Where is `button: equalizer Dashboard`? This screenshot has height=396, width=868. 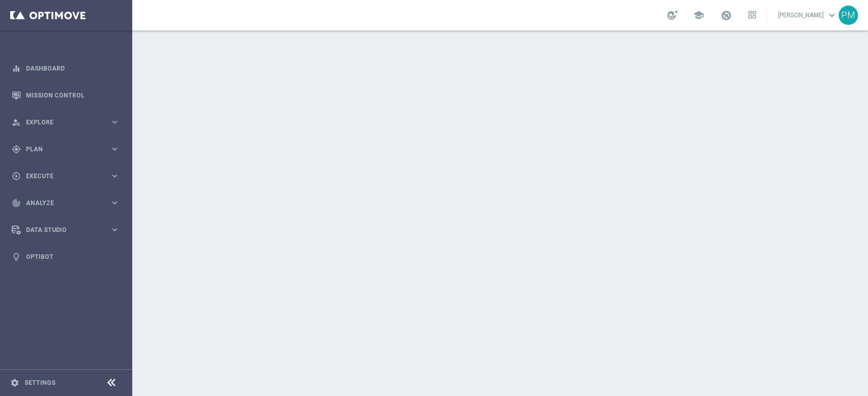
button: equalizer Dashboard is located at coordinates (66, 69).